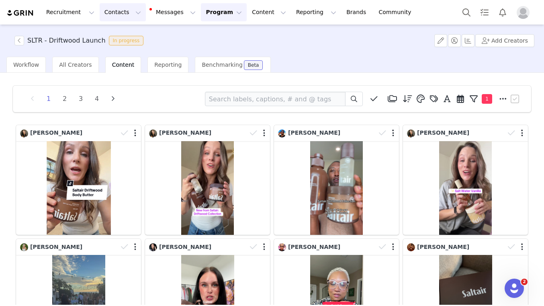 The height and width of the screenshot is (306, 544). I want to click on span: All Creators, so click(75, 65).